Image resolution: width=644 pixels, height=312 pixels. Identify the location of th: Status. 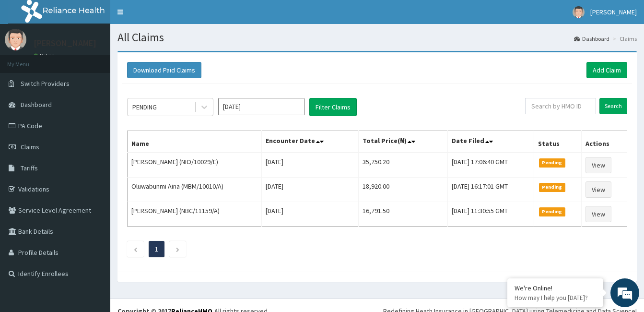
(557, 142).